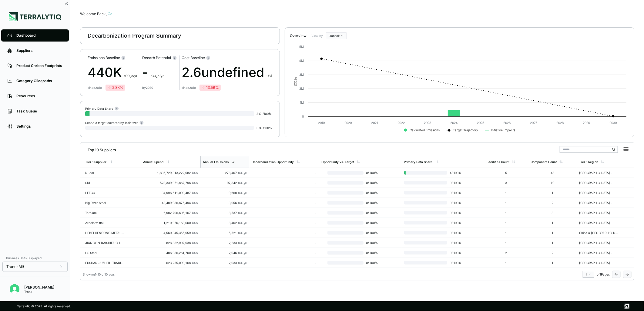  What do you see at coordinates (35, 258) in the screenshot?
I see `div: Business Units Displayed` at bounding box center [35, 258].